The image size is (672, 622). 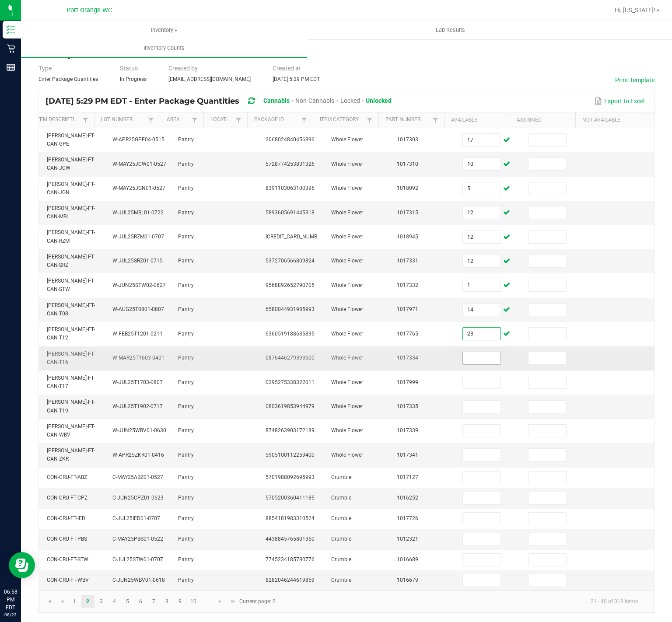 I want to click on span: W-JUL25T1902-0717, so click(x=138, y=406).